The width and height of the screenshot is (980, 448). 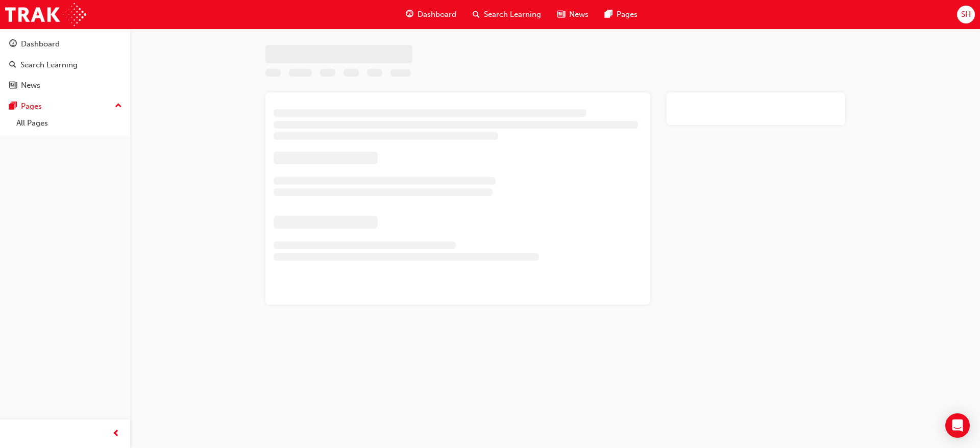 What do you see at coordinates (31, 106) in the screenshot?
I see `div: Pages` at bounding box center [31, 106].